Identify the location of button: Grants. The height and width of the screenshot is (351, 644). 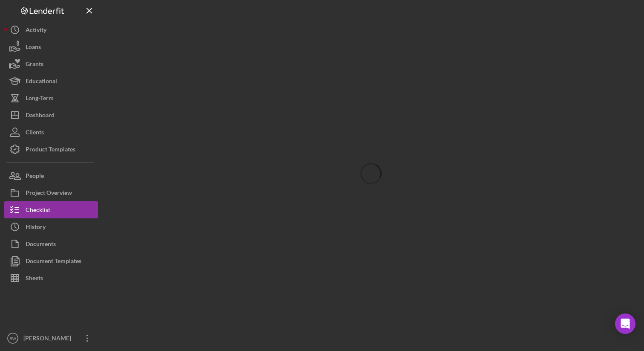
(51, 64).